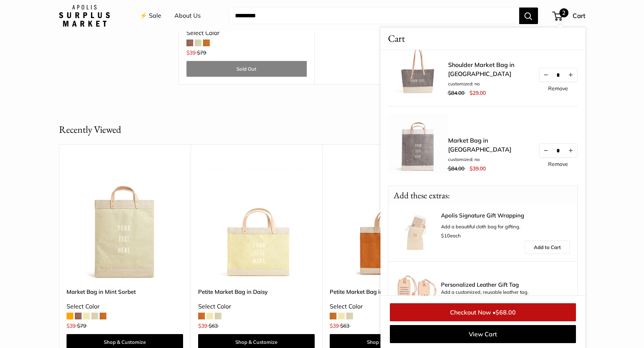 The width and height of the screenshot is (644, 348). What do you see at coordinates (125, 221) in the screenshot?
I see `img: Market Bag in Mint Sorbet` at bounding box center [125, 221].